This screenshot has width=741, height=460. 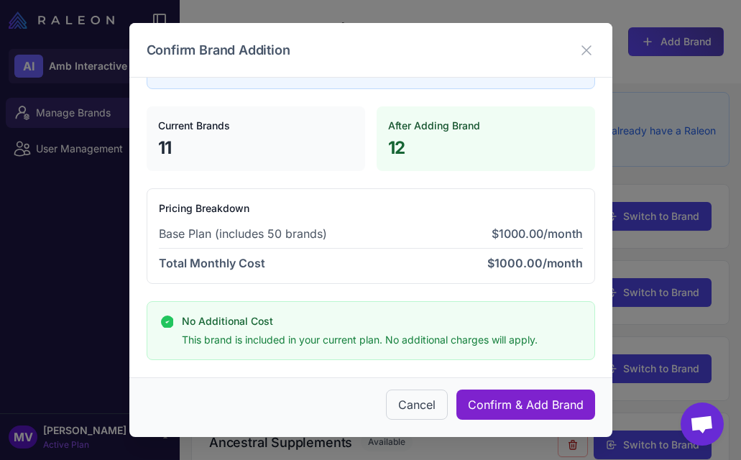 I want to click on p: 11, so click(x=256, y=148).